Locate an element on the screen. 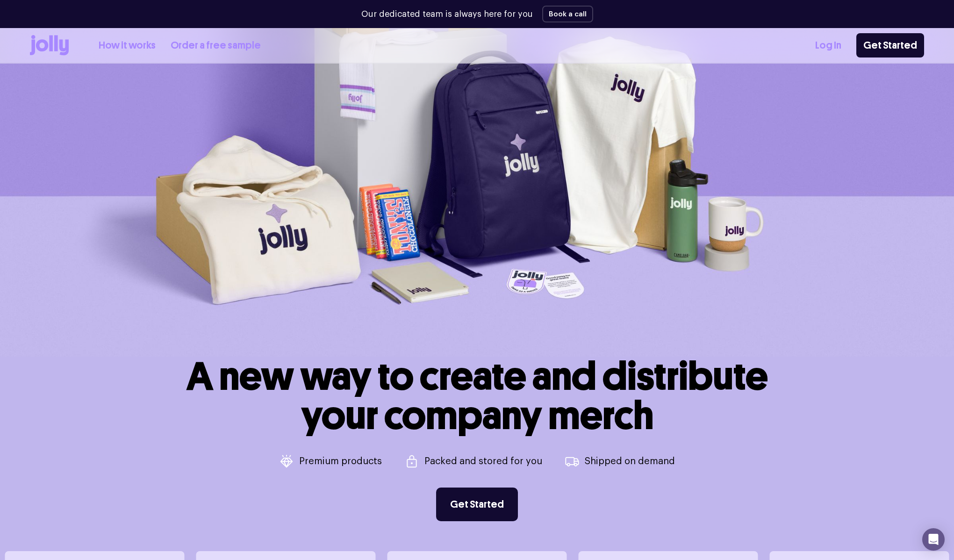 This screenshot has height=560, width=954. p: Premium products is located at coordinates (340, 461).